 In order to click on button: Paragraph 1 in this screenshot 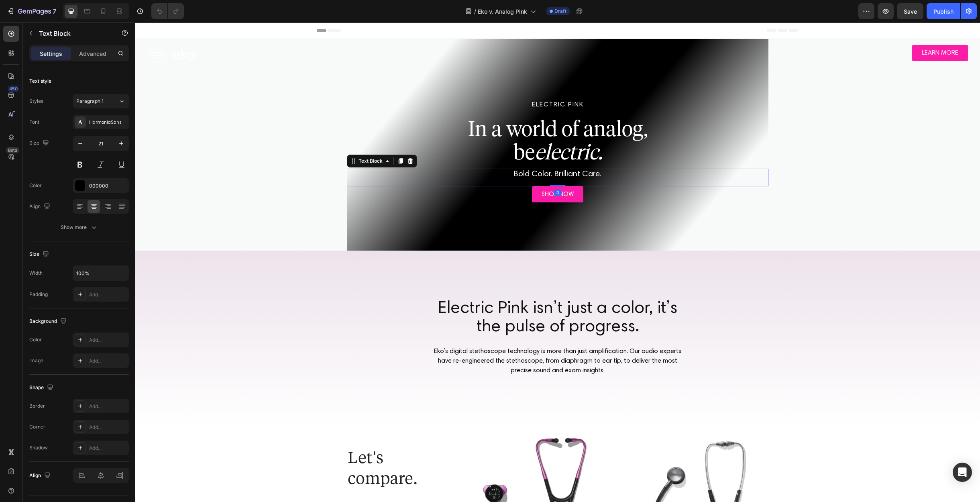, I will do `click(101, 101)`.